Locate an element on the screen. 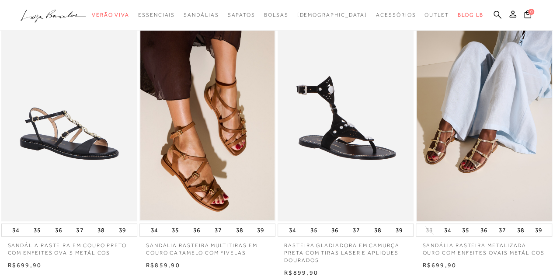  a: SANDÁLIA RASTEIRA MULTITIRAS EM COURO CARAMELO COM FIVELAS is located at coordinates (207, 247).